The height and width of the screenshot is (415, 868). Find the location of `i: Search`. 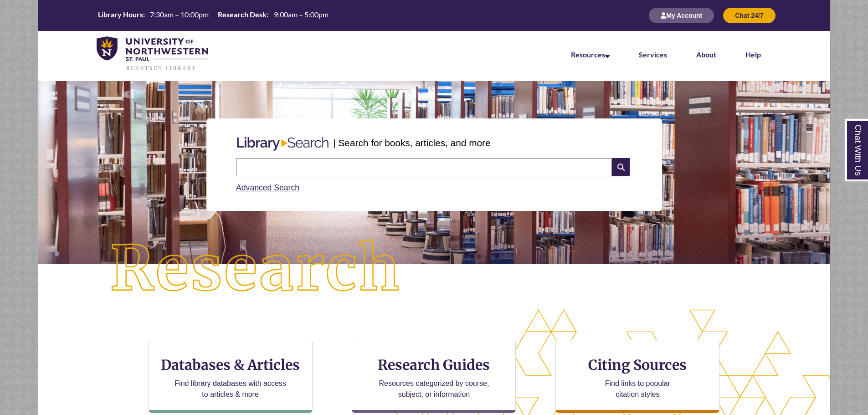

i: Search is located at coordinates (620, 167).